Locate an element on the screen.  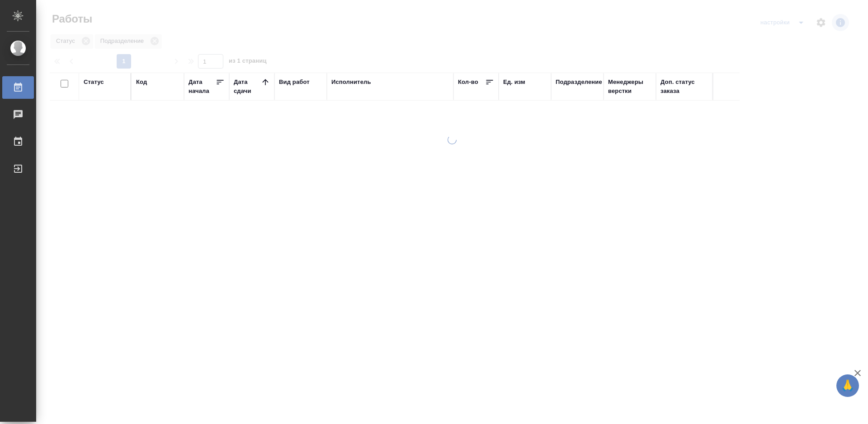
div: Код is located at coordinates (141, 82).